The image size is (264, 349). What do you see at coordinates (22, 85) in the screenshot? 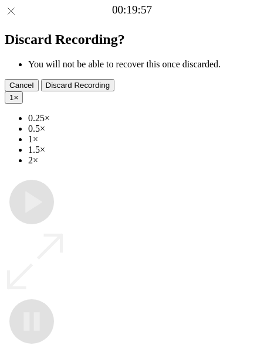
I see `button: Cancel` at bounding box center [22, 85].